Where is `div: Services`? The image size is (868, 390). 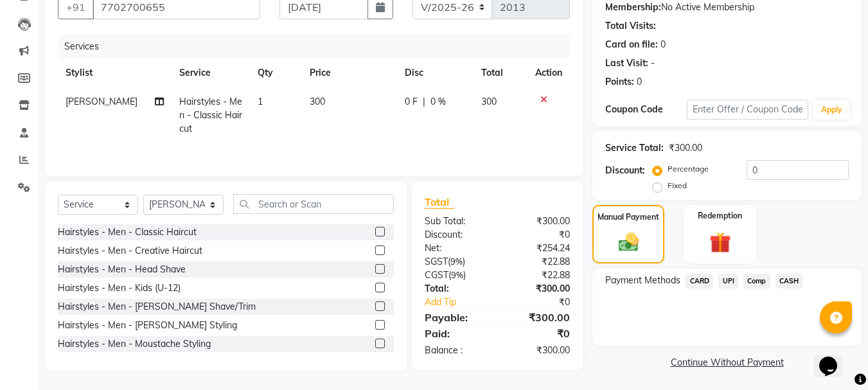
div: Services is located at coordinates (319, 46).